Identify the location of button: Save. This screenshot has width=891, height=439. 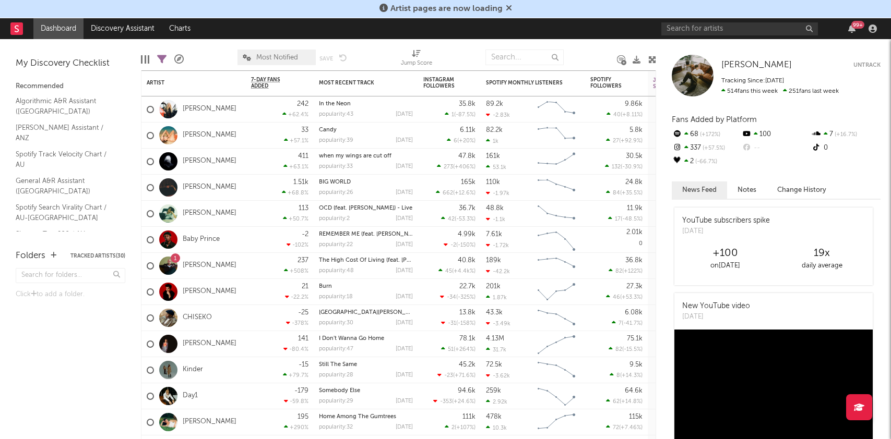
(326, 58).